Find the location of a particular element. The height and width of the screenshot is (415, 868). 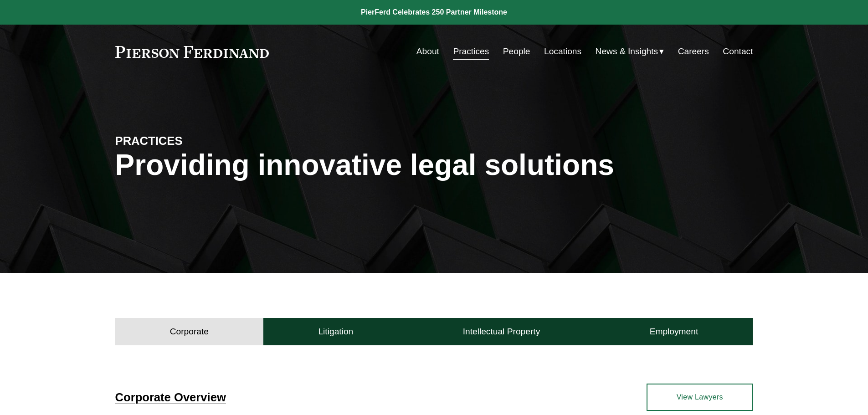

a: View Lawyers is located at coordinates (700, 397).